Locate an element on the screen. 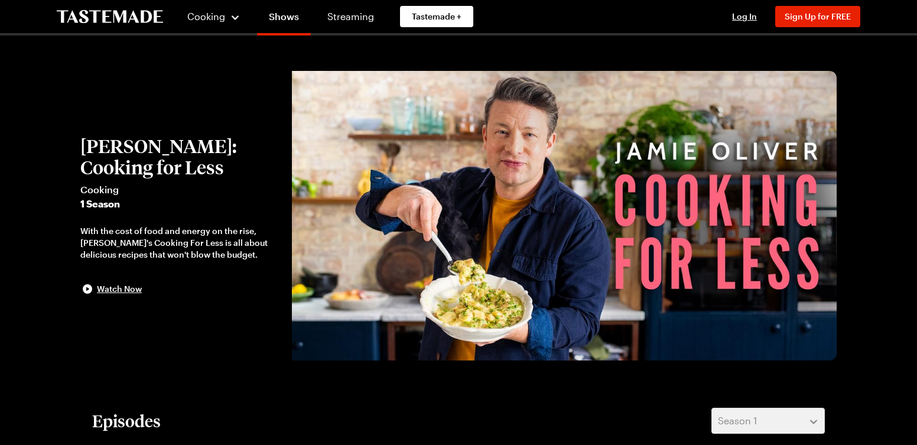 The height and width of the screenshot is (445, 917). span: Log In is located at coordinates (745, 16).